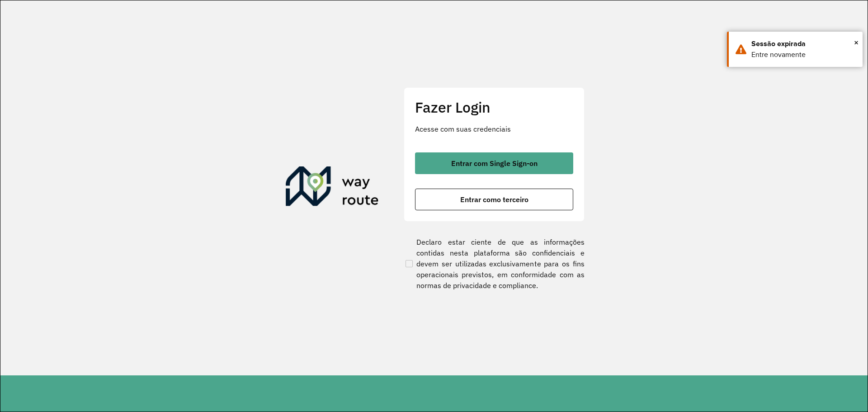  I want to click on div: Sessão expirada, so click(804, 44).